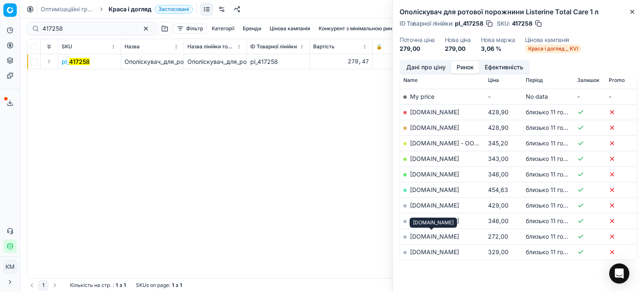 Image resolution: width=644 pixels, height=292 pixels. Describe the element at coordinates (469, 23) in the screenshot. I see `span: pl_417258` at that location.